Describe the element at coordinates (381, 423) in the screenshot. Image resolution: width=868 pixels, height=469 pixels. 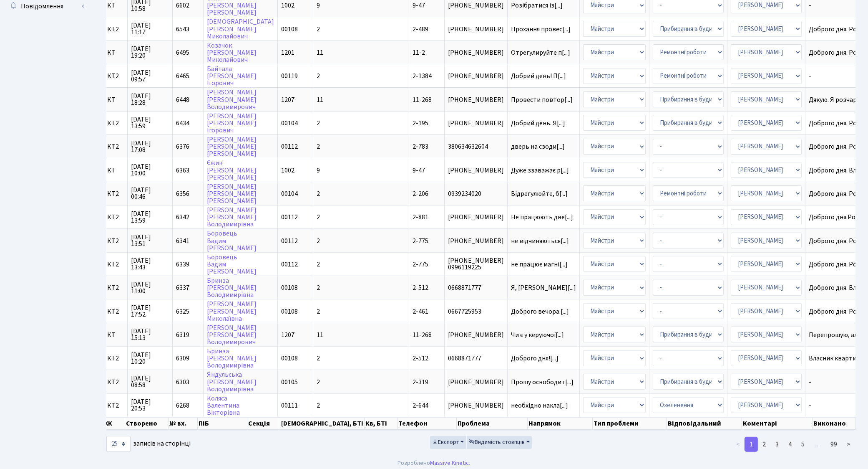
I see `th: Кв, БТІ` at that location.